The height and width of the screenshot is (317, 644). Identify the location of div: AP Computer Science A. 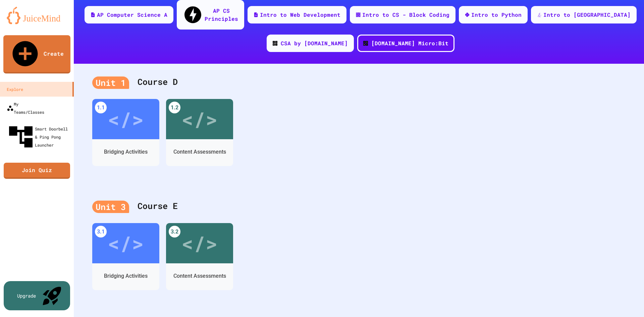
(132, 15).